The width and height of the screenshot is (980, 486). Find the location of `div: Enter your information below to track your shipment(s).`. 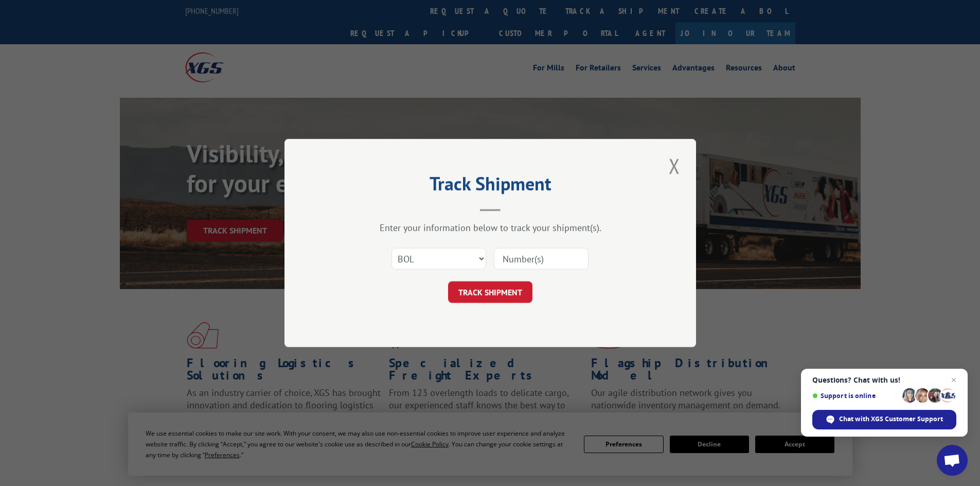

div: Enter your information below to track your shipment(s). is located at coordinates (490, 227).